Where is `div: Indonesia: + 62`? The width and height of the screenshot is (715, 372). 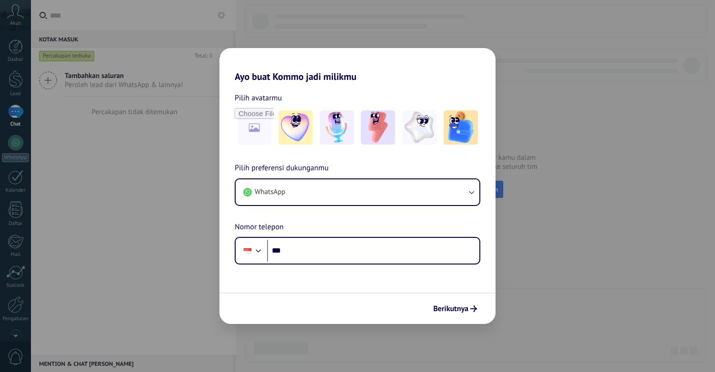
div: Indonesia: + 62 is located at coordinates (248, 251).